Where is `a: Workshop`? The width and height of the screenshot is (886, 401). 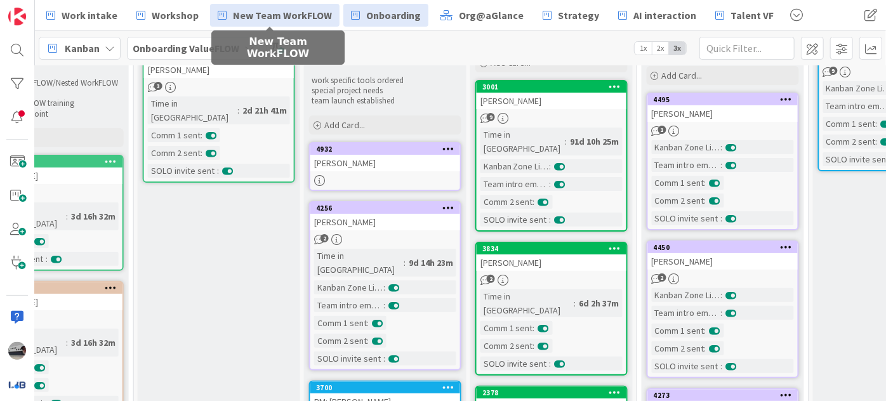
a: Workshop is located at coordinates (168, 15).